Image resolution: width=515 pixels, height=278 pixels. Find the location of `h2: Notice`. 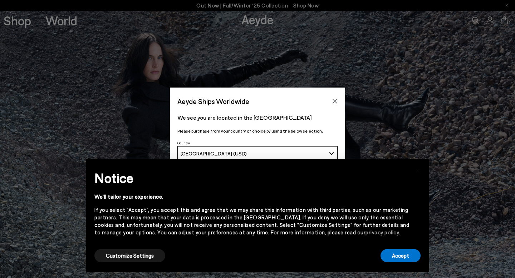

h2: Notice is located at coordinates (252, 178).